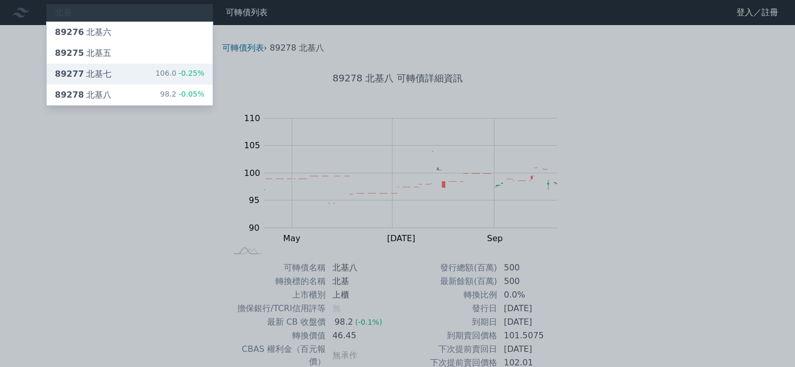 The image size is (795, 367). Describe the element at coordinates (83, 95) in the screenshot. I see `div: 北基八` at that location.